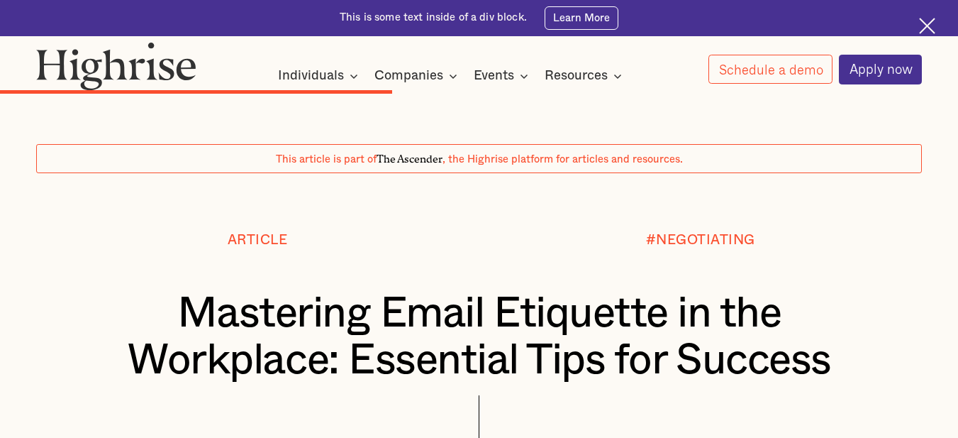 Image resolution: width=958 pixels, height=438 pixels. I want to click on div: Article, so click(257, 240).